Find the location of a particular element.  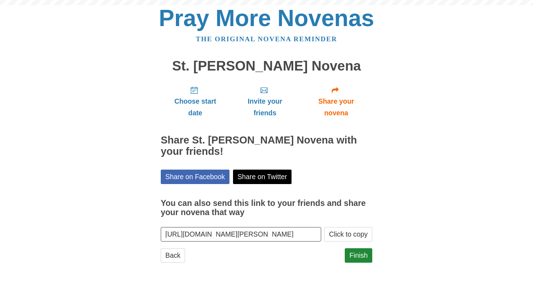

h3: You can also send this link to your friends and share your novena that way is located at coordinates (267, 208).